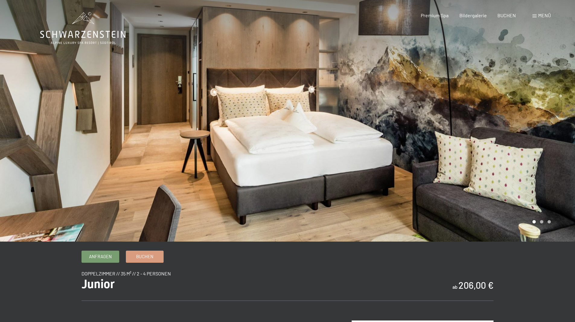 The image size is (575, 322). Describe the element at coordinates (473, 15) in the screenshot. I see `a: Bildergalerie` at that location.